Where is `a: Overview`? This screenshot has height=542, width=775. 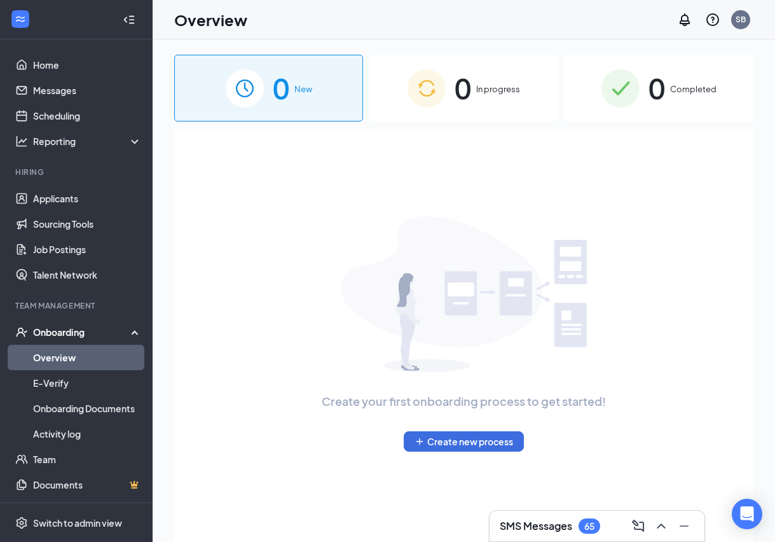 a: Overview is located at coordinates (87, 357).